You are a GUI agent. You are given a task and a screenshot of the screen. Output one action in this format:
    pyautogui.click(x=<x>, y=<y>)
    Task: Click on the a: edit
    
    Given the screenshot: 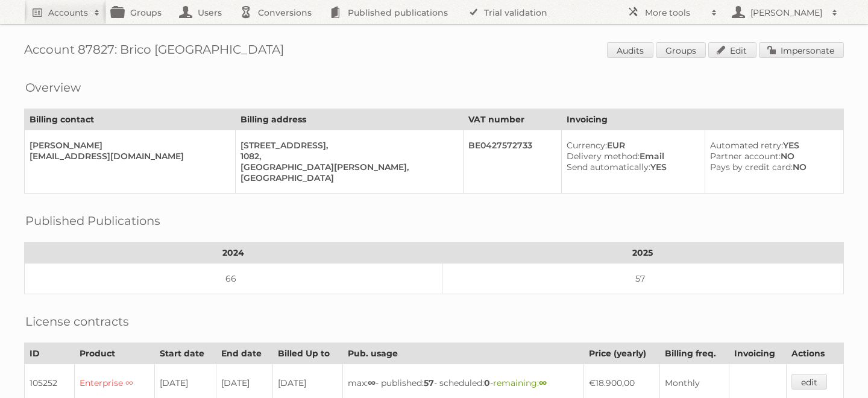 What is the action you would take?
    pyautogui.click(x=809, y=382)
    